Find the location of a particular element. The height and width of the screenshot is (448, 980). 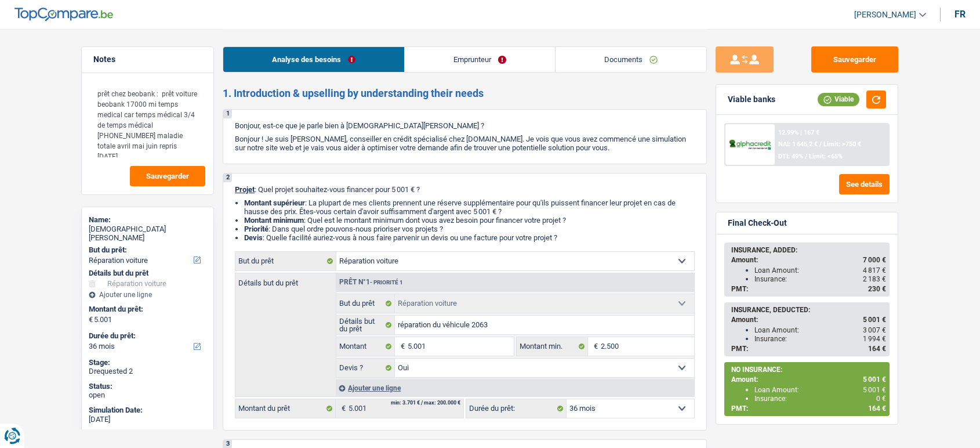

span: Devis is located at coordinates (253, 238).